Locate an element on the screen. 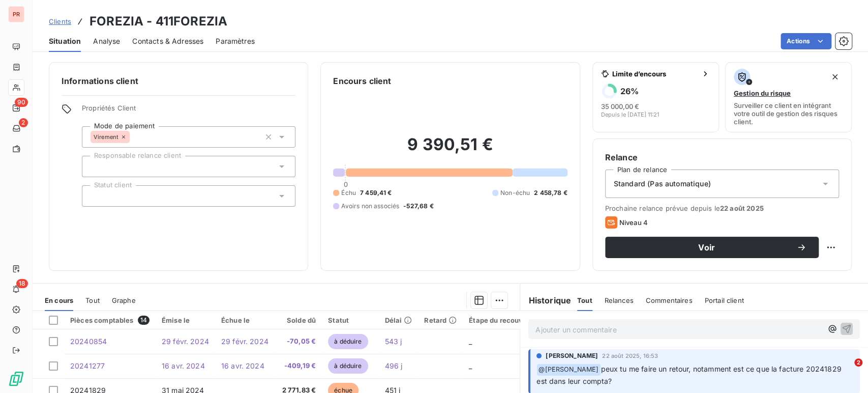 This screenshot has width=868, height=393. span: 496 j is located at coordinates (394, 365).